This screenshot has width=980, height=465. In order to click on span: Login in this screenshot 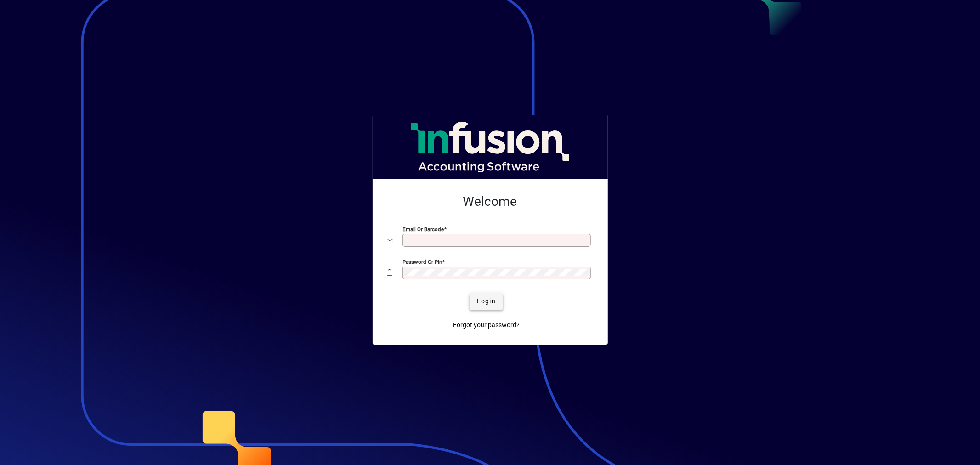, I will do `click(486, 301)`.